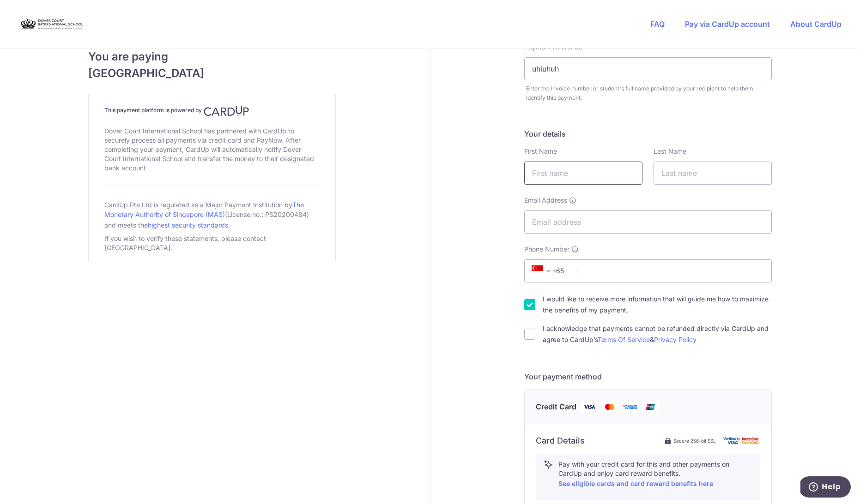 Image resolution: width=860 pixels, height=504 pixels. I want to click on img: card secure, so click(742, 440).